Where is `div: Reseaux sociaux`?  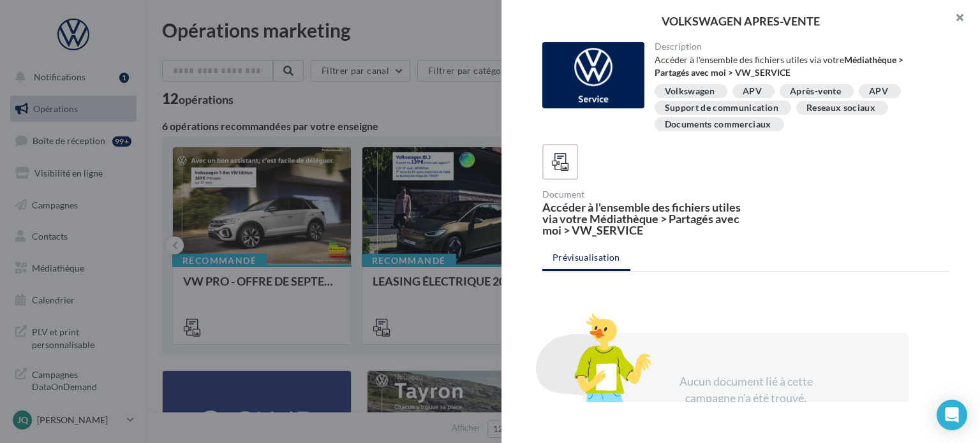
div: Reseaux sociaux is located at coordinates (841, 108).